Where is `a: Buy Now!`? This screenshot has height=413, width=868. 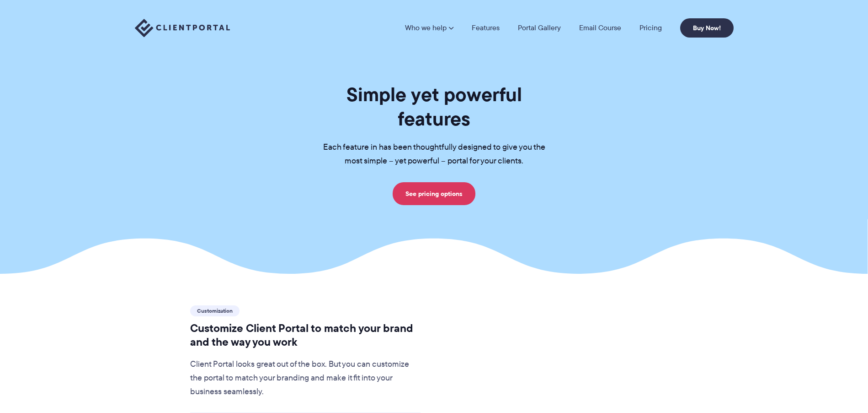
a: Buy Now! is located at coordinates (707, 28).